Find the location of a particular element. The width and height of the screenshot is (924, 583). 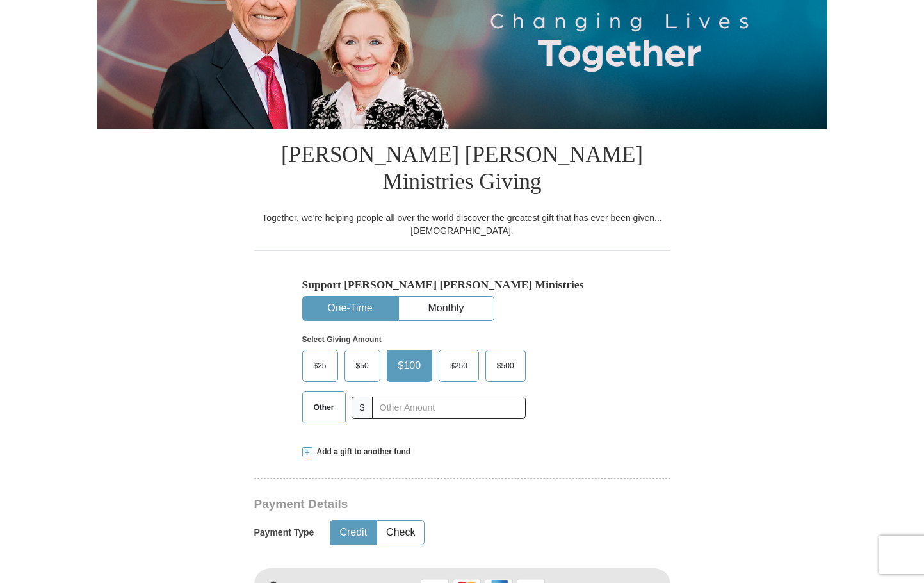

input: Other Amount is located at coordinates (448, 408).